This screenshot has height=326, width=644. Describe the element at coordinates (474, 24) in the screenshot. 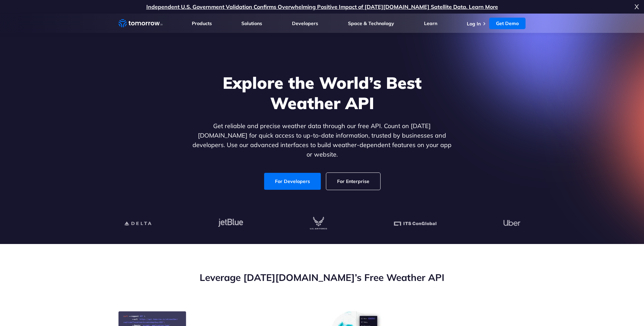

I see `a: Log In` at that location.